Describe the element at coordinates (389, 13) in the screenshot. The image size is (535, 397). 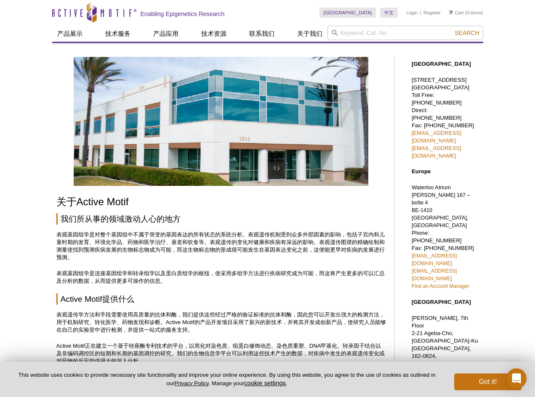
I see `a: 中文` at that location.